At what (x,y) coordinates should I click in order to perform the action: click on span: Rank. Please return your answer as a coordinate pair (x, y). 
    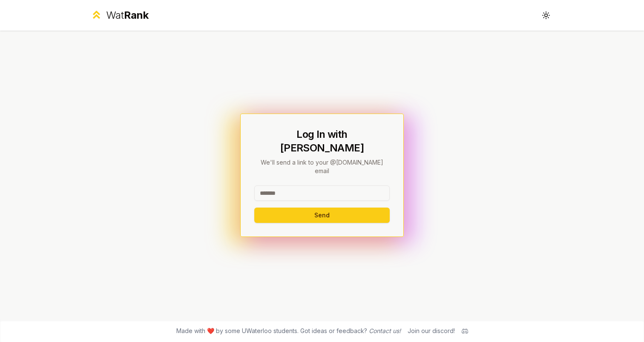
    Looking at the image, I should click on (136, 15).